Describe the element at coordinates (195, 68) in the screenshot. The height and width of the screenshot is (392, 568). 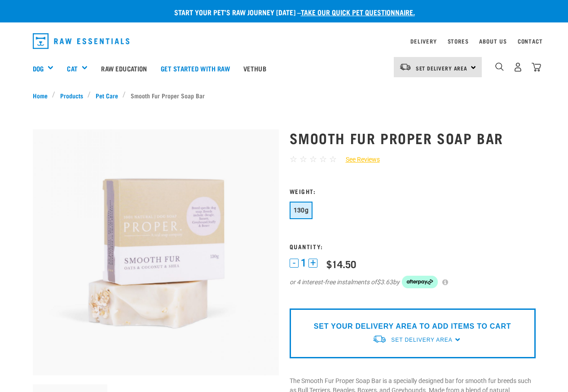
I see `a: Get started with Raw` at that location.